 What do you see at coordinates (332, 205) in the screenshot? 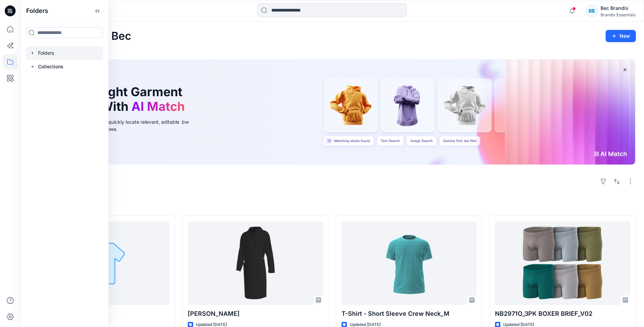
I see `h4: Styles` at bounding box center [332, 205].